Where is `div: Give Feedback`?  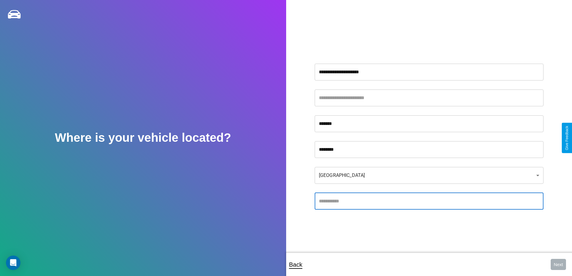
div: Give Feedback is located at coordinates (567, 138).